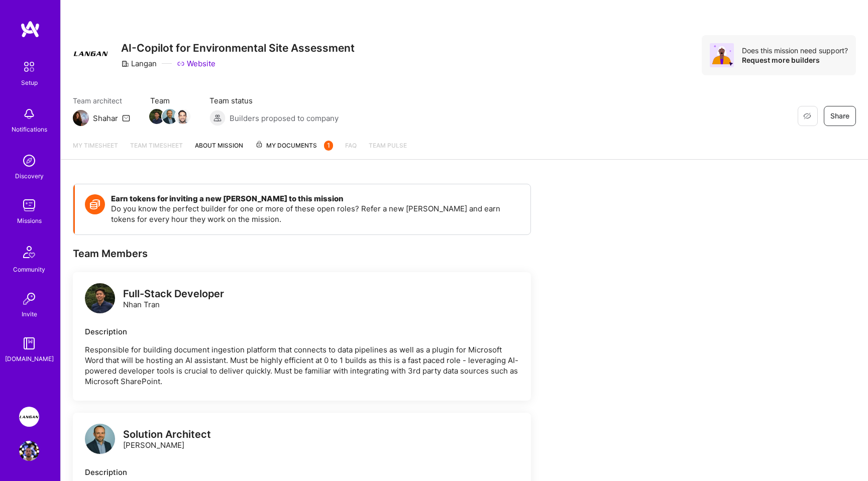 The height and width of the screenshot is (481, 868). I want to click on div: Missions, so click(29, 220).